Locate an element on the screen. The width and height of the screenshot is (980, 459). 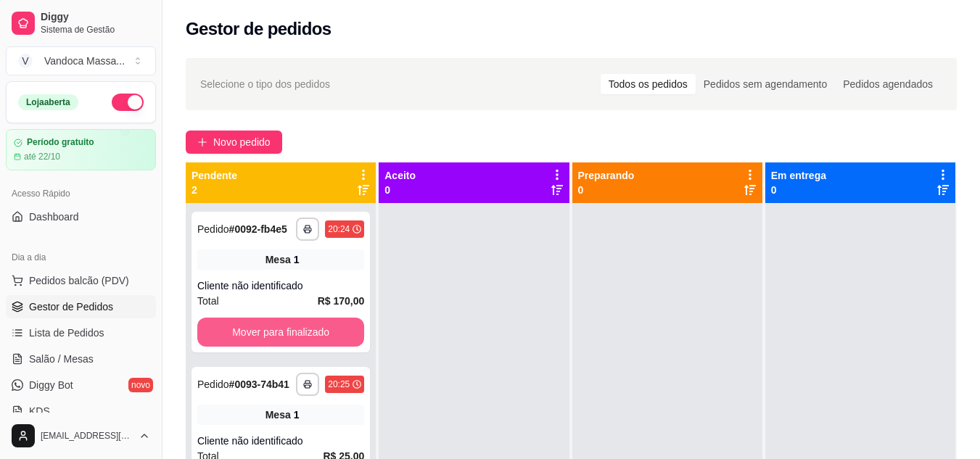
strong: # 0093-74b41 is located at coordinates (259, 385).